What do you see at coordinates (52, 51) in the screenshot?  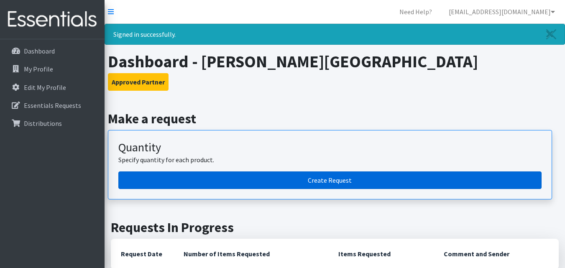 I see `a: Dashboard` at bounding box center [52, 51].